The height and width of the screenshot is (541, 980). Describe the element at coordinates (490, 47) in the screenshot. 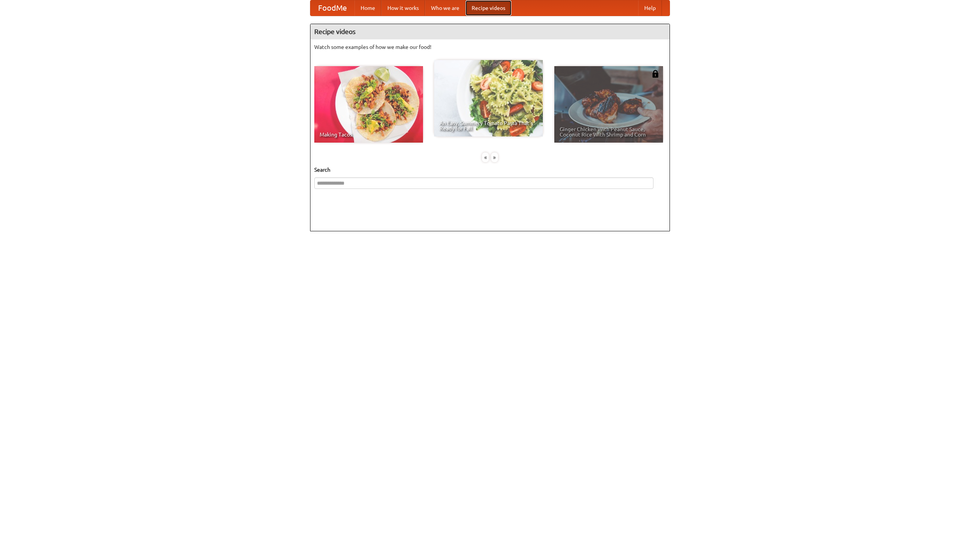

I see `p: Watch some examples of how we make our food!` at that location.